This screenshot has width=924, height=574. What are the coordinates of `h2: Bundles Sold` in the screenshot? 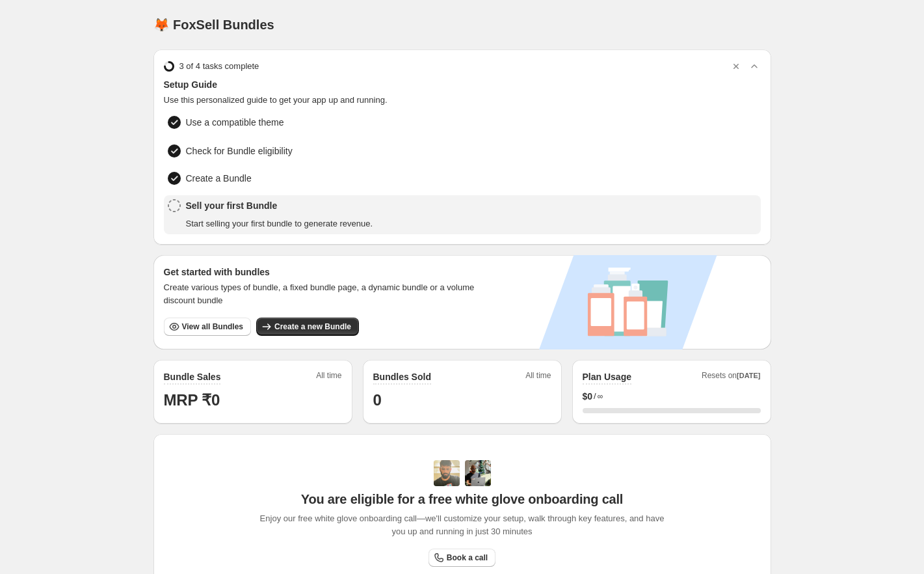 It's located at (402, 377).